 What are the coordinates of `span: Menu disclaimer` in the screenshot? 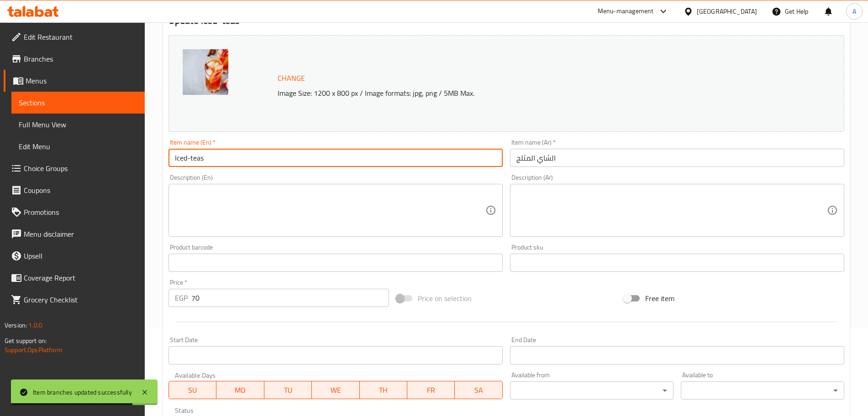 It's located at (80, 235).